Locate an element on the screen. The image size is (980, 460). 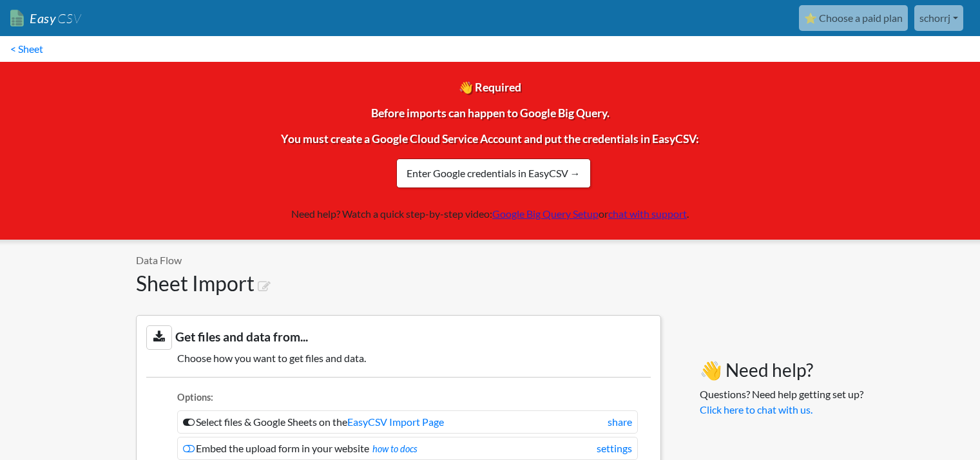
span: CSV is located at coordinates (68, 18).